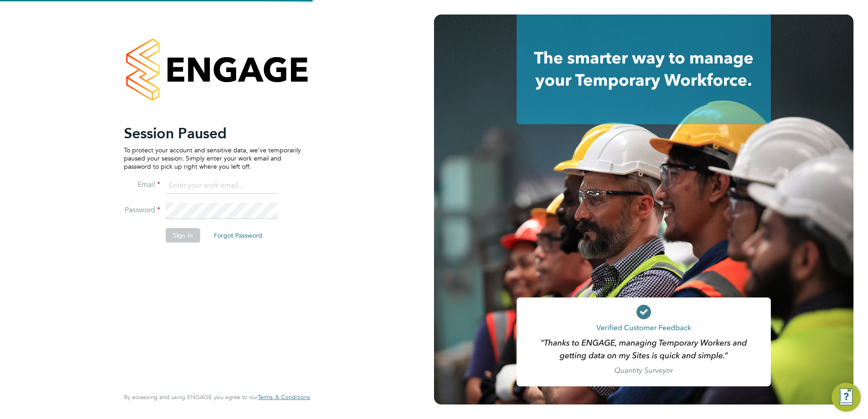  What do you see at coordinates (142, 184) in the screenshot?
I see `label: Email` at bounding box center [142, 184].